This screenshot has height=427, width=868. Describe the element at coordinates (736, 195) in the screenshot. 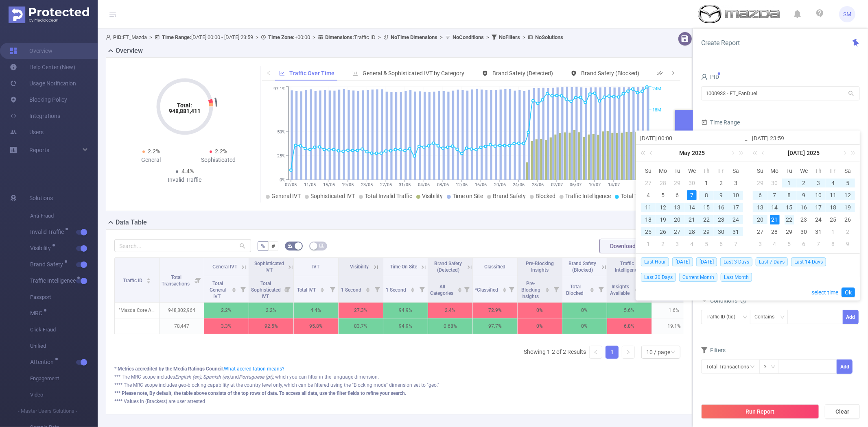

I see `td: May 10, 2025` at that location.